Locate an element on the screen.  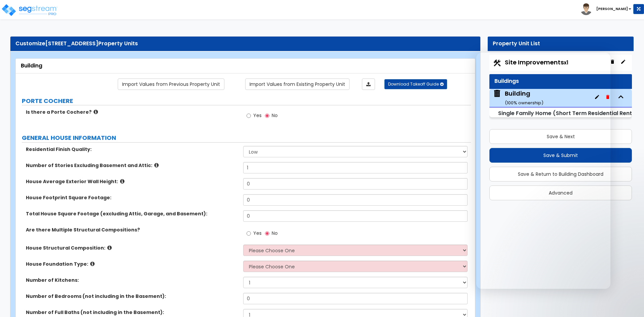
label: Are there Multiple Structural Compositions? is located at coordinates (132, 230).